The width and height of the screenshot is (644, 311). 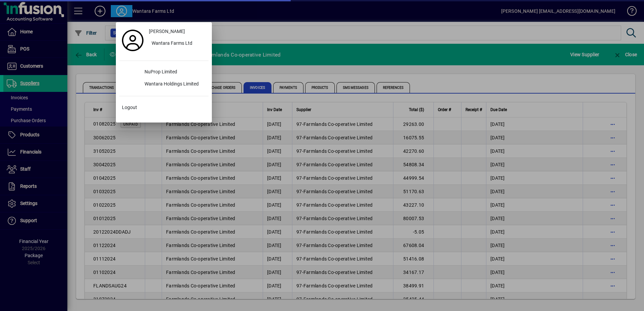 What do you see at coordinates (174, 85) in the screenshot?
I see `div: Wantara Holdings Limited` at bounding box center [174, 85].